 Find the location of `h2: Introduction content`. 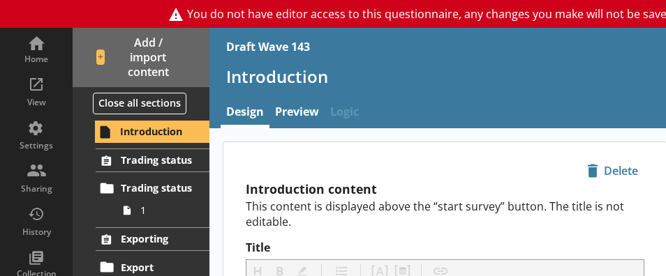

h2: Introduction content is located at coordinates (445, 189).